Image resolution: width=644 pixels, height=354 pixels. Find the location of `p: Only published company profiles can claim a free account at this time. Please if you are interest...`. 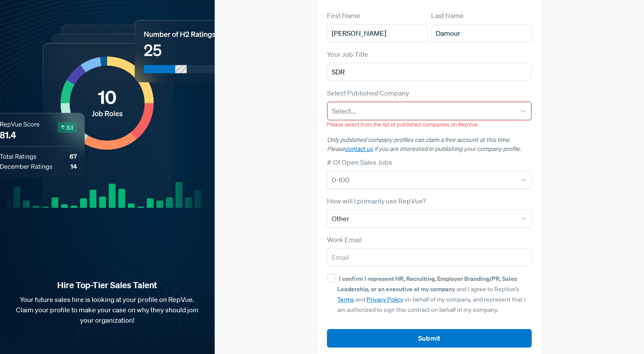

p: Only published company profiles can claim a free account at this time. Please if you are interest... is located at coordinates (429, 144).